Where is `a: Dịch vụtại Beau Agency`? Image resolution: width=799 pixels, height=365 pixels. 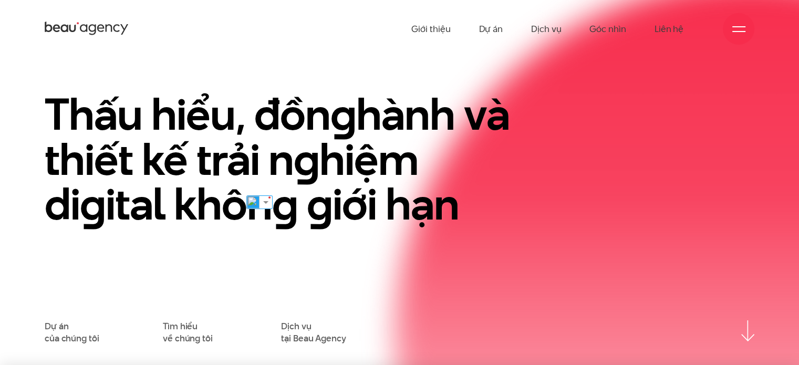 a: Dịch vụtại Beau Agency is located at coordinates (313, 332).